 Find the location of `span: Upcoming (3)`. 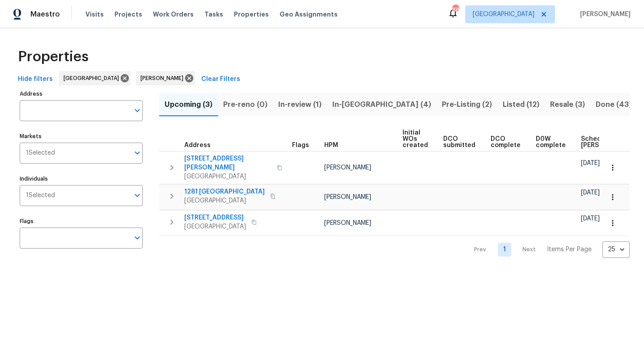

span: Upcoming (3) is located at coordinates (188, 105).